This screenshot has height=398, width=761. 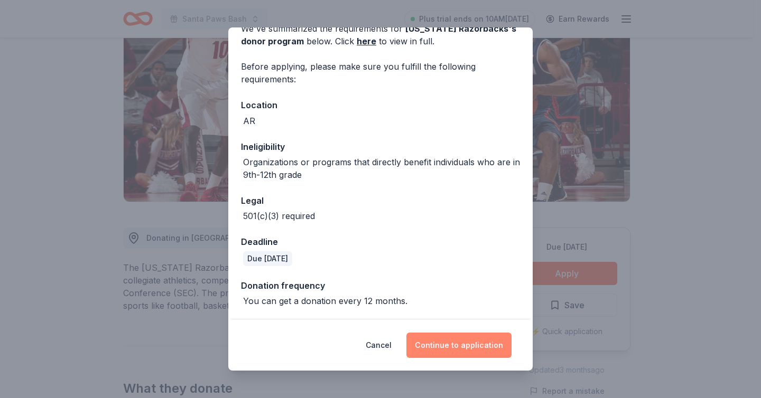 I want to click on div: AR, so click(x=249, y=121).